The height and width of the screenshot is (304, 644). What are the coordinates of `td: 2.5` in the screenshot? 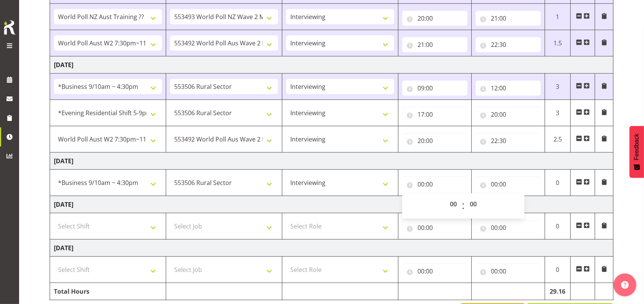 It's located at (558, 139).